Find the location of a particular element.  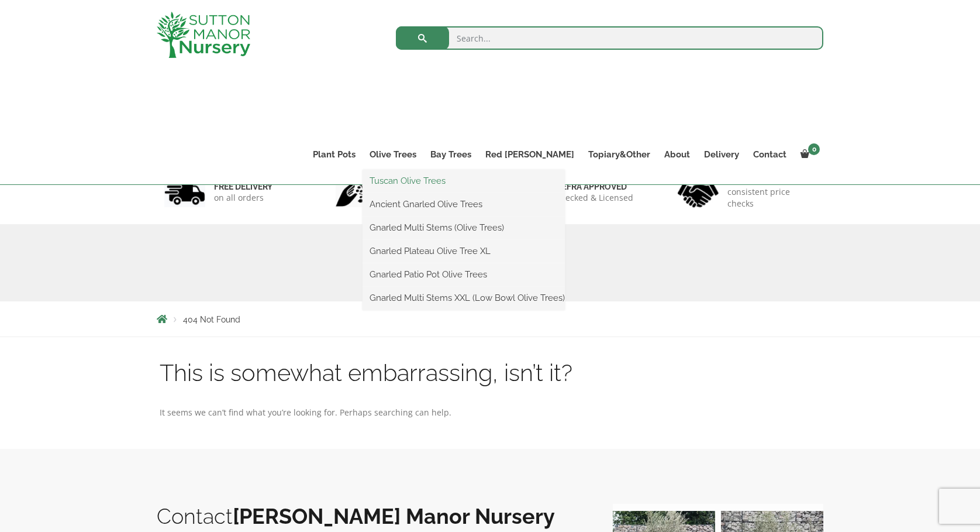

a: Ancient Gnarled Olive Trees is located at coordinates (463, 204).